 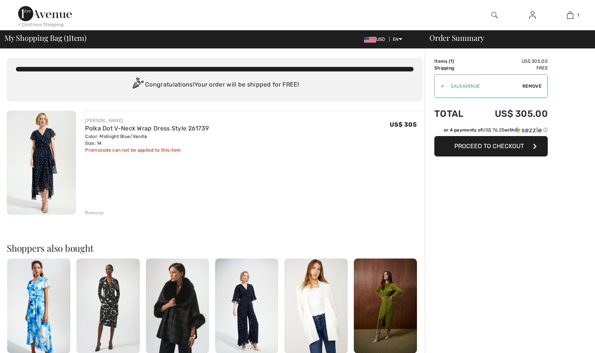 What do you see at coordinates (45, 14) in the screenshot?
I see `img: 1ère Avenue` at bounding box center [45, 14].